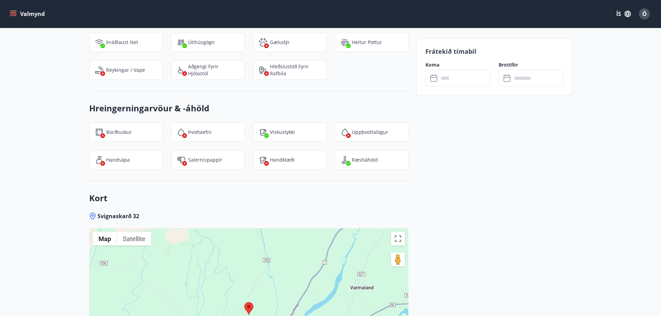 This screenshot has height=316, width=661. What do you see at coordinates (213, 70) in the screenshot?
I see `p: Aðgengi fyrir hjólastól` at bounding box center [213, 70].